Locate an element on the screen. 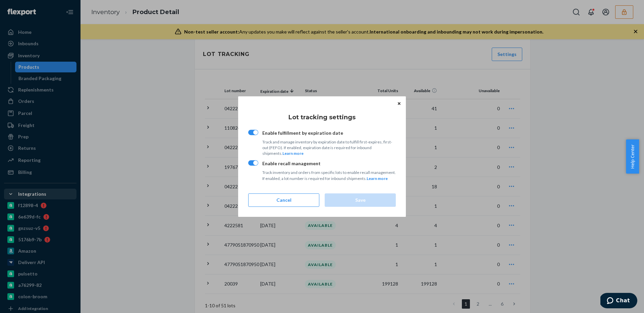 Image resolution: width=644 pixels, height=313 pixels. button: Save is located at coordinates (360, 200).